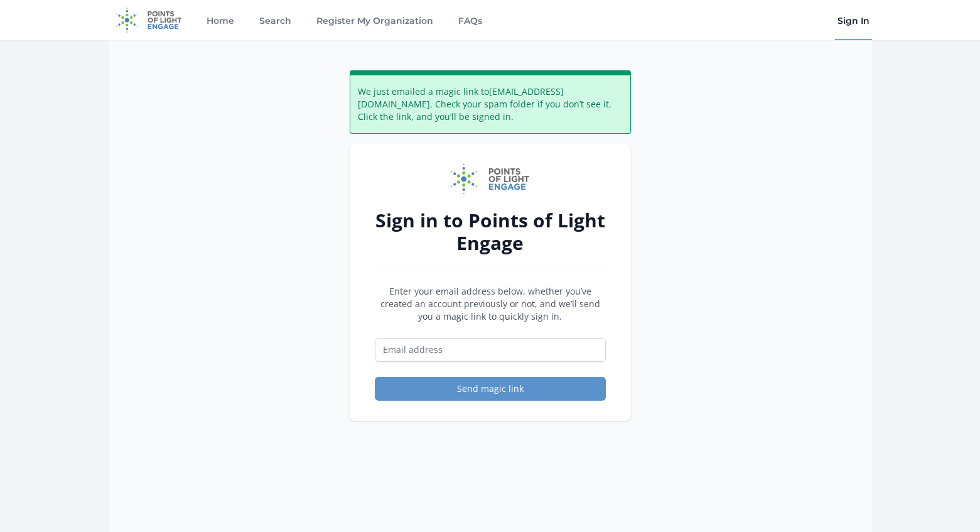 The width and height of the screenshot is (980, 532). I want to click on h2: Sign in to Points of Light Engage, so click(490, 231).